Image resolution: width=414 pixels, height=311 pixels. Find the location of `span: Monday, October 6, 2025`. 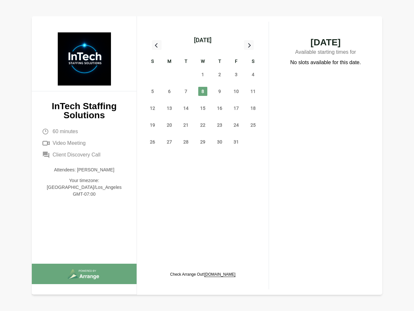

span: Monday, October 6, 2025 is located at coordinates (169, 91).